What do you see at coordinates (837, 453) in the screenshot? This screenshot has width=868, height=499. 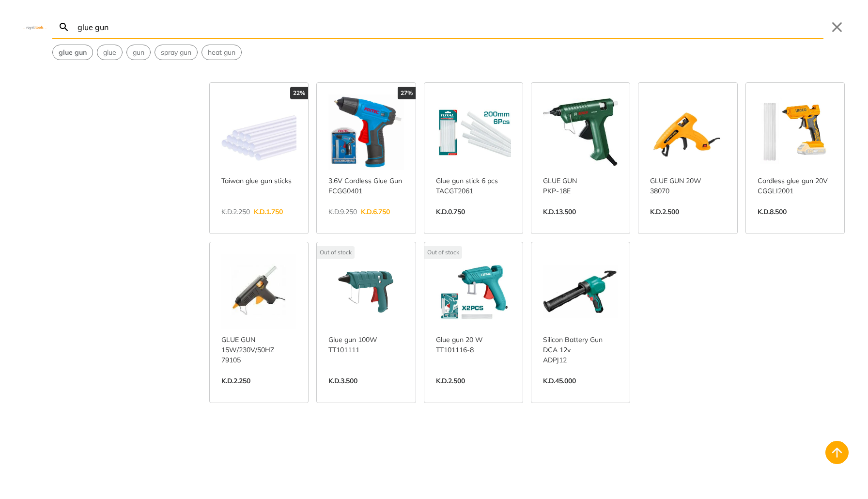 I see `button: Back to top` at bounding box center [837, 453].